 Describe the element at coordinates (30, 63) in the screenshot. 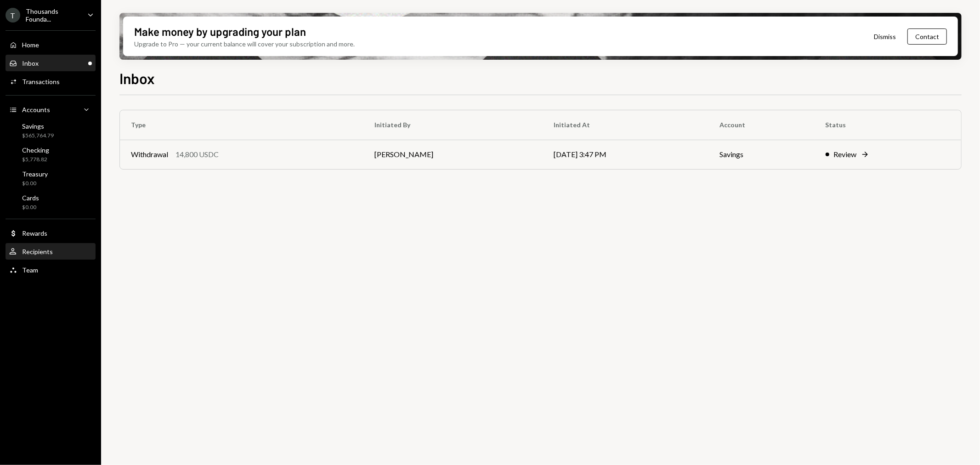

I see `div: Inbox` at that location.